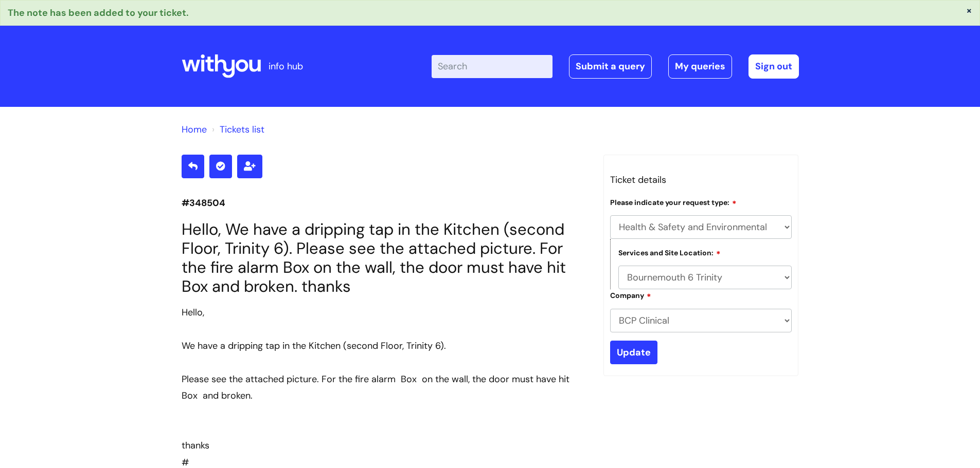  I want to click on label: Services and Site Location:, so click(669, 252).